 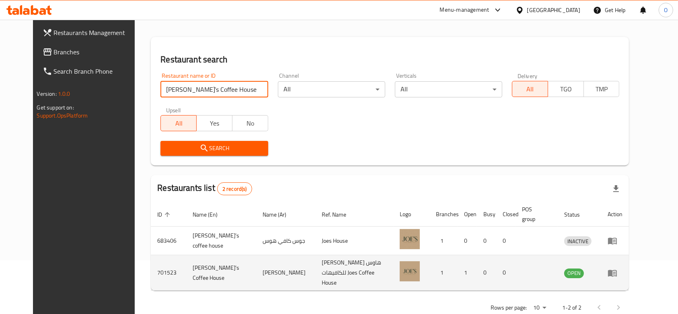 I want to click on input: Search for restaurant name or ID.., so click(x=214, y=89).